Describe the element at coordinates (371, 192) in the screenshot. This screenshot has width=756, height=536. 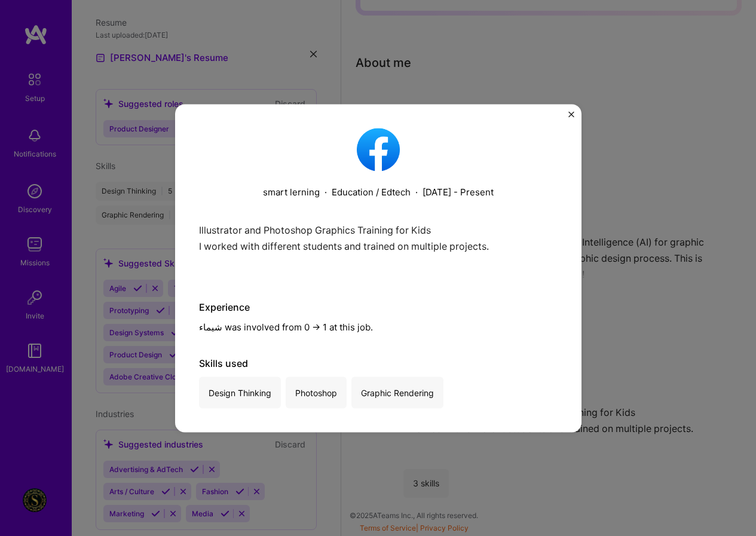
I see `p: Education / Edtech` at that location.